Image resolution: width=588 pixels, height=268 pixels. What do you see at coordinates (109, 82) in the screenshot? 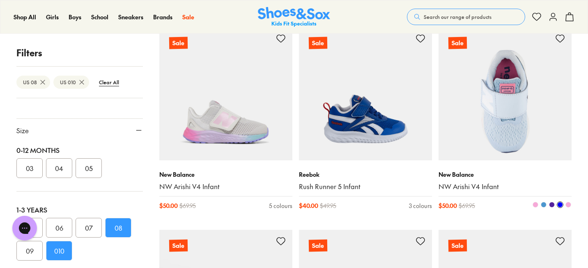
I see `btn: Clear All` at bounding box center [109, 82].